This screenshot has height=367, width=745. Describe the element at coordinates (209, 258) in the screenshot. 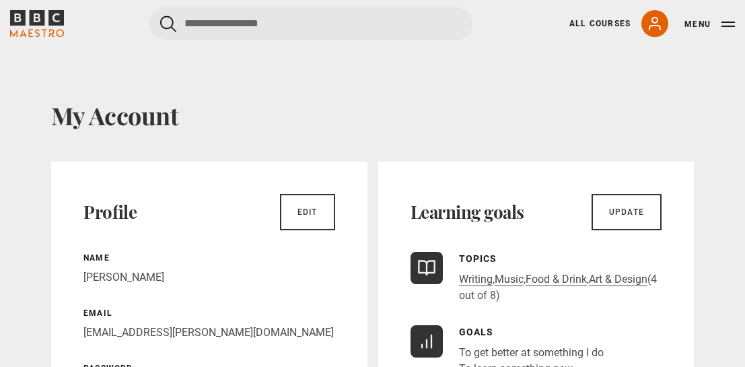

I see `p: Name` at that location.